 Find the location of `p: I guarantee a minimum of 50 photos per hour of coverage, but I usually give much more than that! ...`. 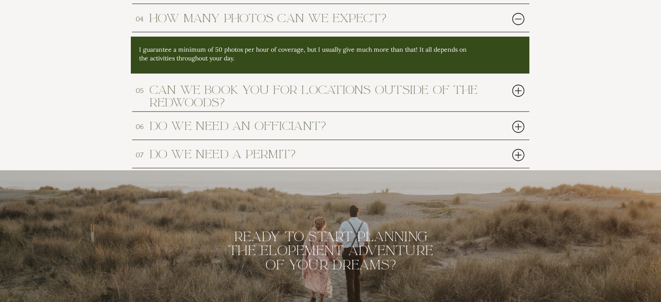

p: I guarantee a minimum of 50 photos per hour of coverage, but I usually give much more than that! ... is located at coordinates (306, 56).